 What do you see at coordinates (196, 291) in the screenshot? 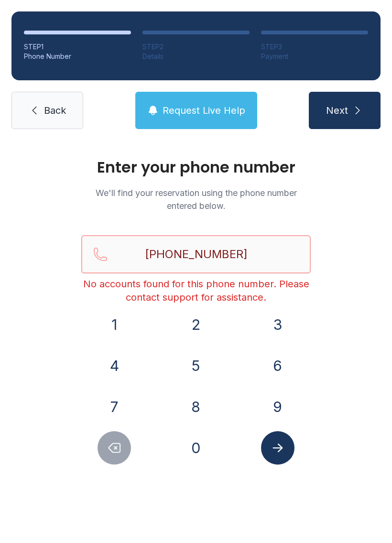
I see `div: No accounts found for this phone number. Please contact support for assistance.` at bounding box center [196, 291].